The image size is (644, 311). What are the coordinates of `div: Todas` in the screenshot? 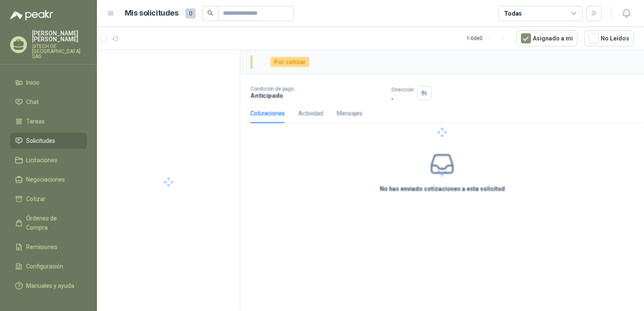 It's located at (513, 13).